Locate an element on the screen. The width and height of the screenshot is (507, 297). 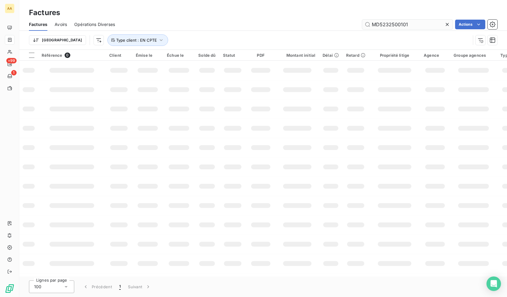
button: Suivant is located at coordinates (139, 286).